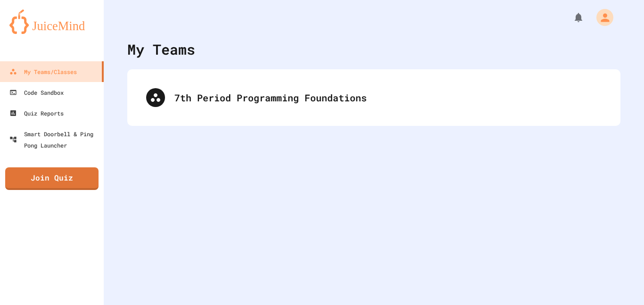 Image resolution: width=644 pixels, height=305 pixels. I want to click on div: My Teams/Classes, so click(43, 72).